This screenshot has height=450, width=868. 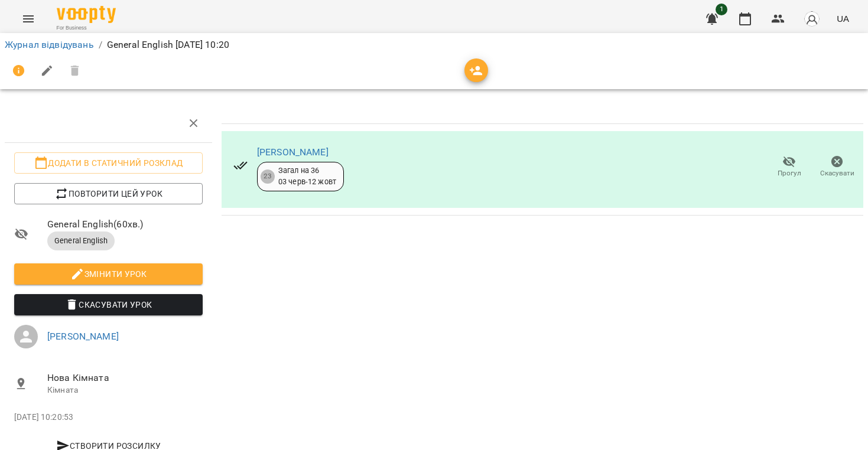 I want to click on img: avatar_s.png, so click(x=812, y=19).